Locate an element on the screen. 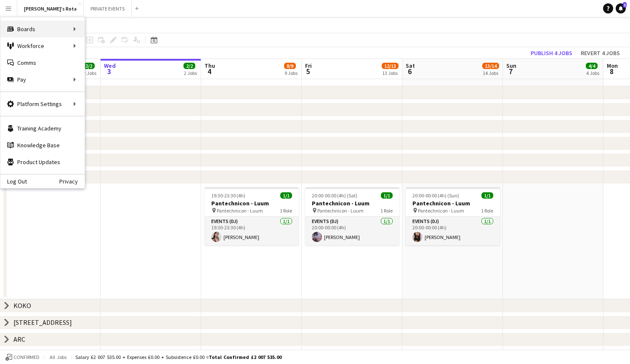  button: Confirmed is located at coordinates (22, 357).